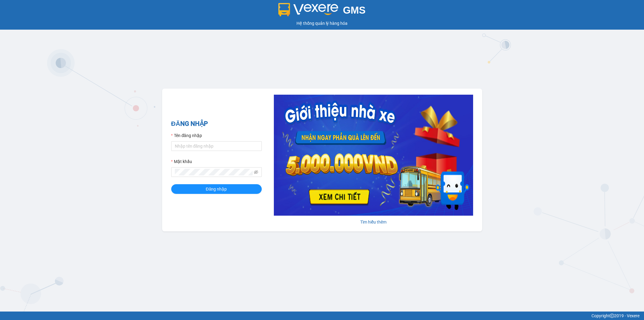  What do you see at coordinates (373, 155) in the screenshot?
I see `img: banner-0` at bounding box center [373, 155].